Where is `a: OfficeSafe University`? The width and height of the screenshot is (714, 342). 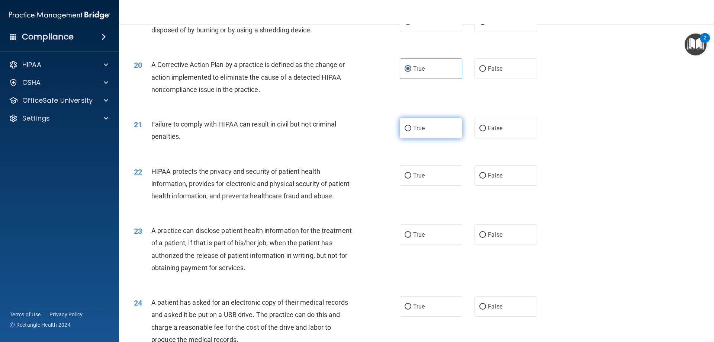 a: OfficeSafe University is located at coordinates (58, 100).